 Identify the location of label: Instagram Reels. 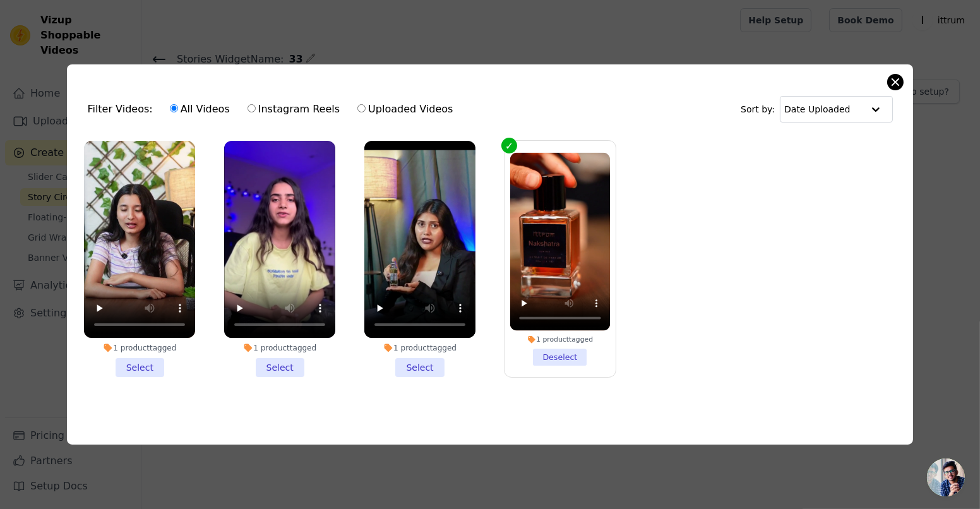
(293, 109).